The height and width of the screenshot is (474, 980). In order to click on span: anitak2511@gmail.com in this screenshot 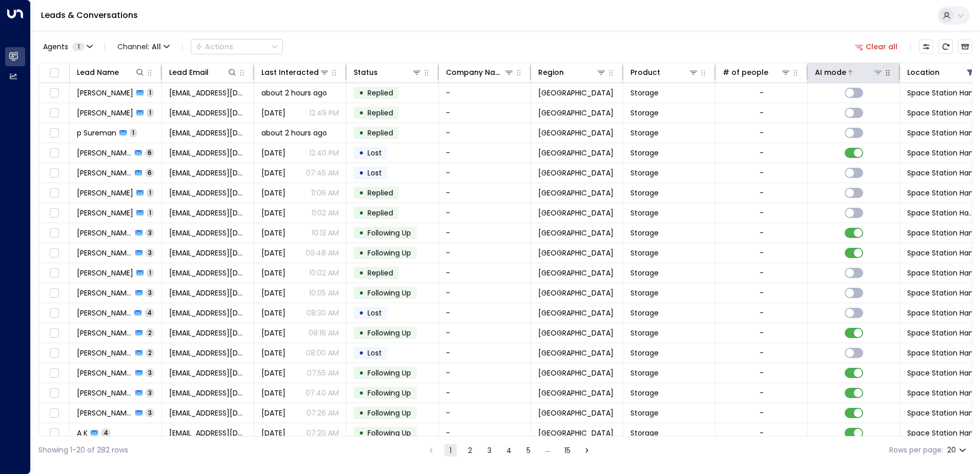, I will do `click(208, 433)`.